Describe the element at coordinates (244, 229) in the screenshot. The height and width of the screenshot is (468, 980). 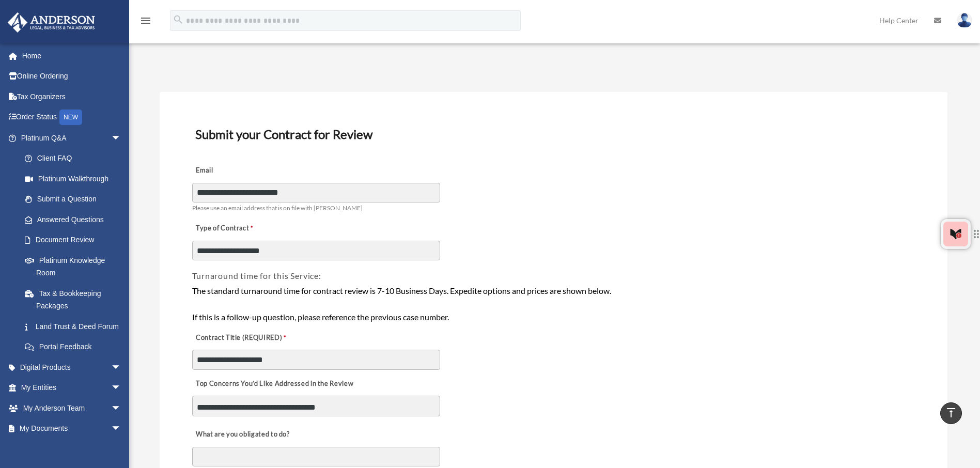
I see `label: Type of Contract` at that location.